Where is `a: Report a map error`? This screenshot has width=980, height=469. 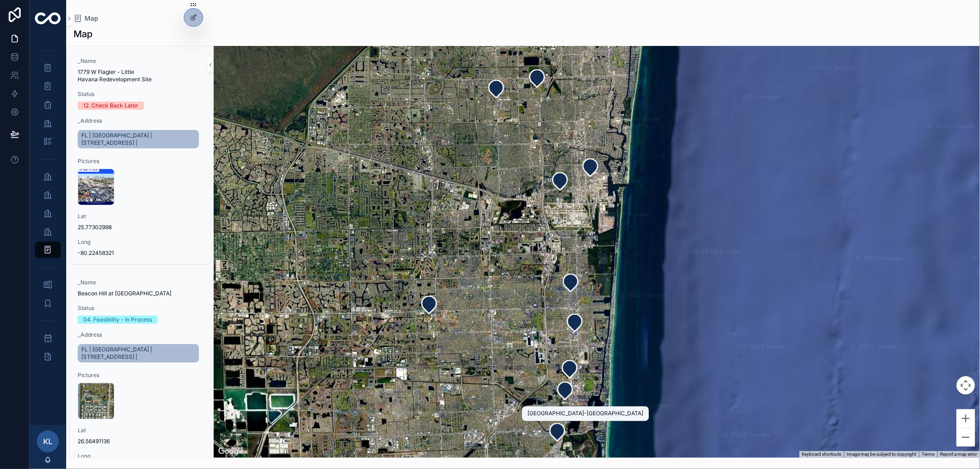
a: Report a map error is located at coordinates (958, 454).